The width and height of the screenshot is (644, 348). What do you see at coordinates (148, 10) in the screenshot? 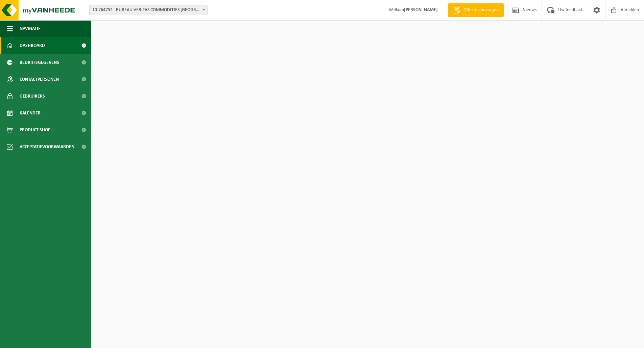
I see `span: 10-764752 - BUREAU VERITAS COMMODITIES ANTWERP NV - ANTWERPEN` at bounding box center [148, 10].